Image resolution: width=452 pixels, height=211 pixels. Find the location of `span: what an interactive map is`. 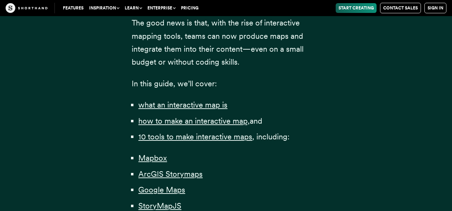

span: what an interactive map is is located at coordinates (183, 105).